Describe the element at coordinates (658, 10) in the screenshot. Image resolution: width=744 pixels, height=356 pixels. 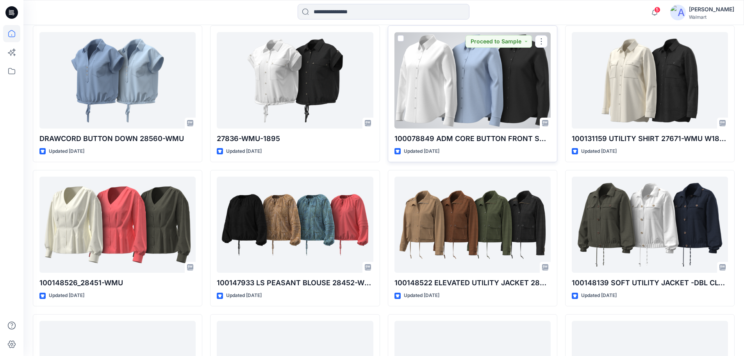
I see `span: 5` at that location.